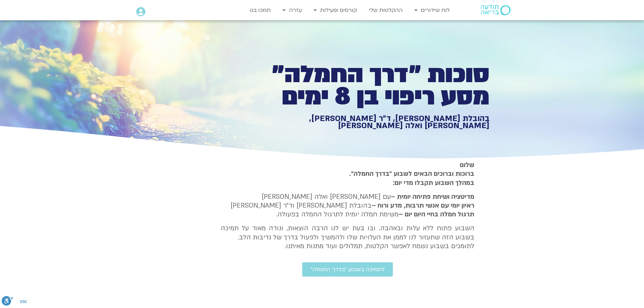 This screenshot has height=308, width=644. Describe the element at coordinates (386, 10) in the screenshot. I see `a: ההקלטות שלי` at that location.